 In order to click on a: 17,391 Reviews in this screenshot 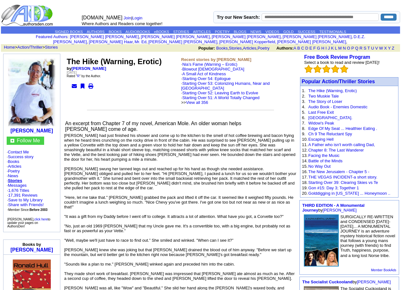, I will do `click(23, 195)`.